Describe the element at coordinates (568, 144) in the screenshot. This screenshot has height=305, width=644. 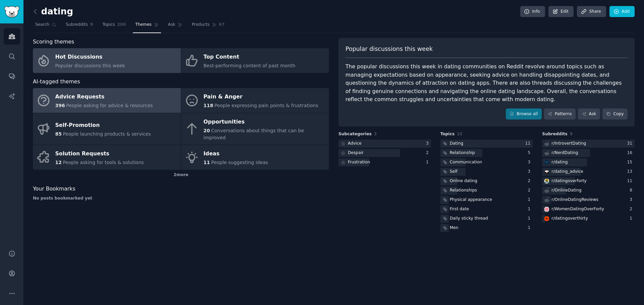
I see `div: r/ IntrovertDating` at that location.